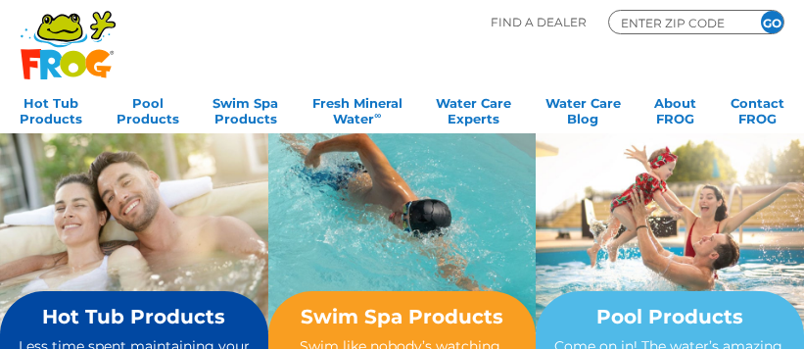 The width and height of the screenshot is (804, 349). Describe the element at coordinates (670, 316) in the screenshot. I see `h2: Pool Products` at that location.